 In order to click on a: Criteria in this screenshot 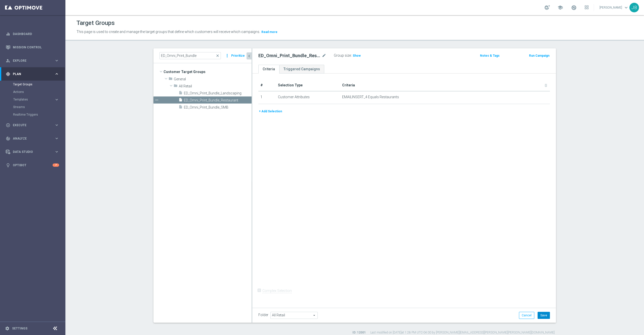, I will do `click(269, 69)`.